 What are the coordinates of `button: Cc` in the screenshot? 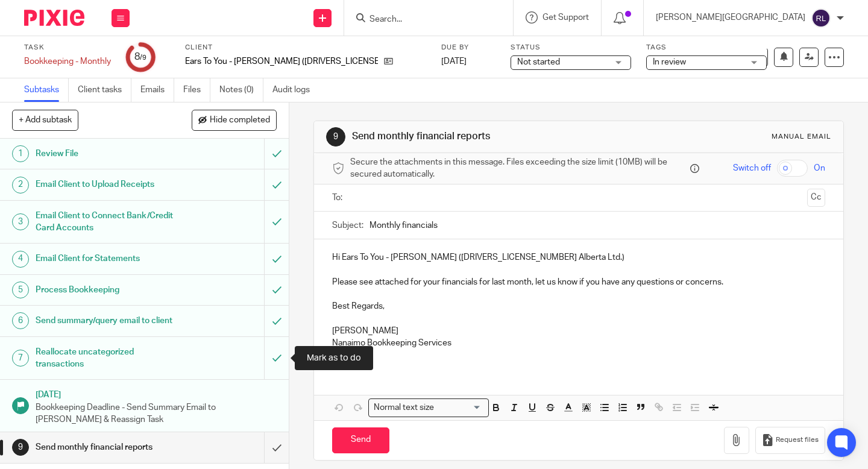 It's located at (816, 197).